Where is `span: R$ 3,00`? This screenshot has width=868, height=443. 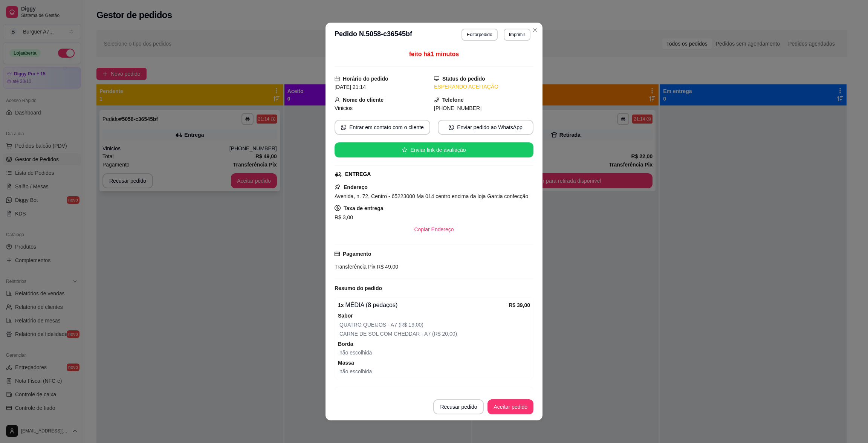 span: R$ 3,00 is located at coordinates (343, 217).